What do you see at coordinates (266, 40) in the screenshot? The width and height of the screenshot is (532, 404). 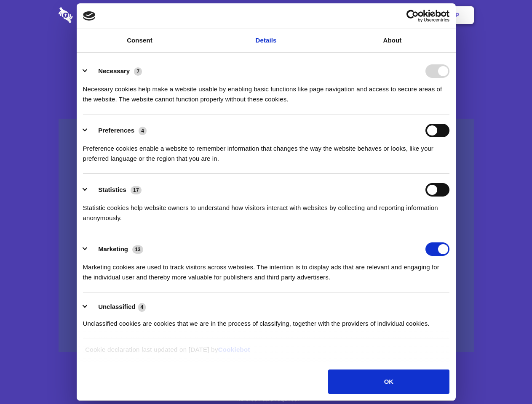 I see `a: Details` at bounding box center [266, 40].